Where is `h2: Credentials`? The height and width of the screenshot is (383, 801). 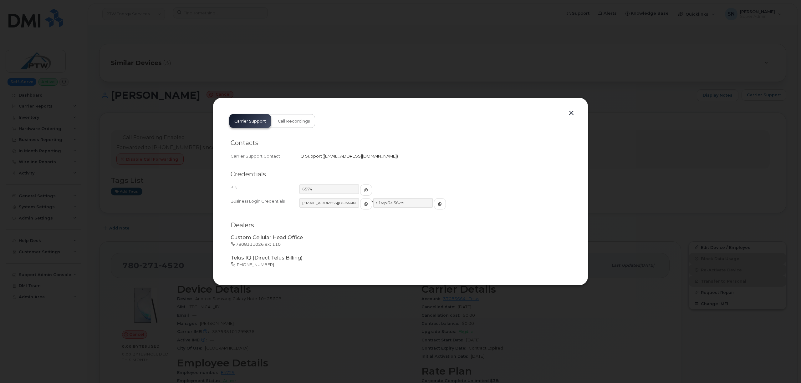
h2: Credentials is located at coordinates (400, 174).